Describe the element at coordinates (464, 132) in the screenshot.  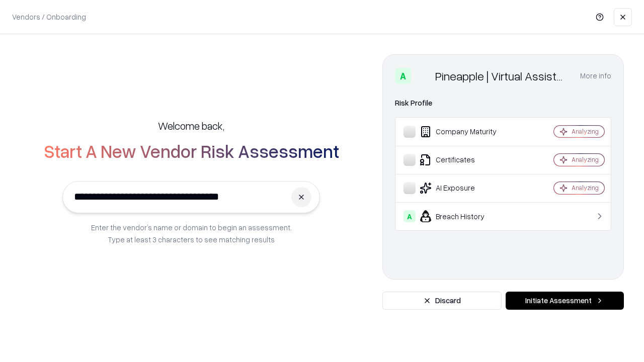
I see `div: Company Maturity` at that location.